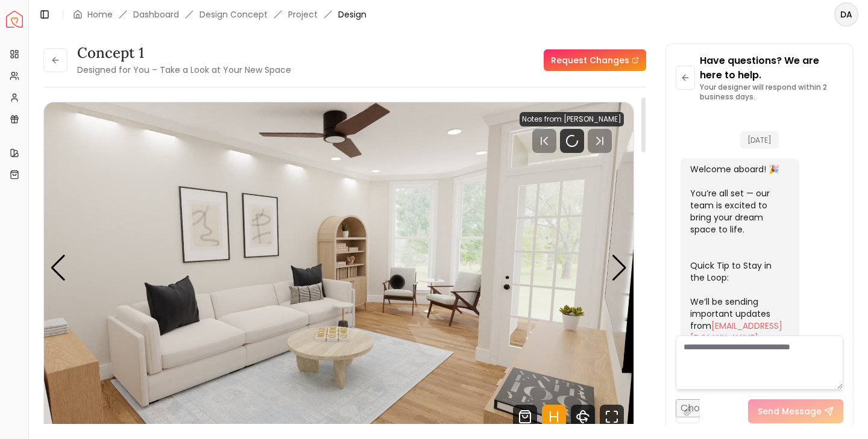  Describe the element at coordinates (100, 15) in the screenshot. I see `a: Home` at that location.